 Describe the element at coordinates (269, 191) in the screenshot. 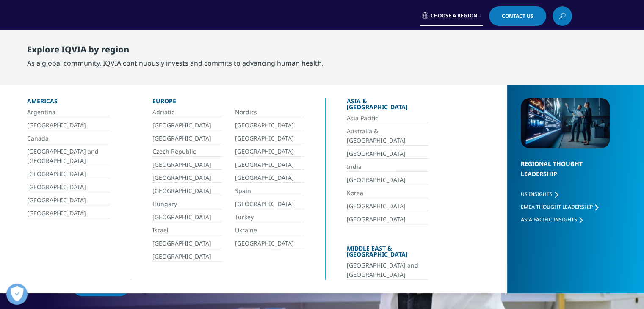

I see `a: Spain` at that location.